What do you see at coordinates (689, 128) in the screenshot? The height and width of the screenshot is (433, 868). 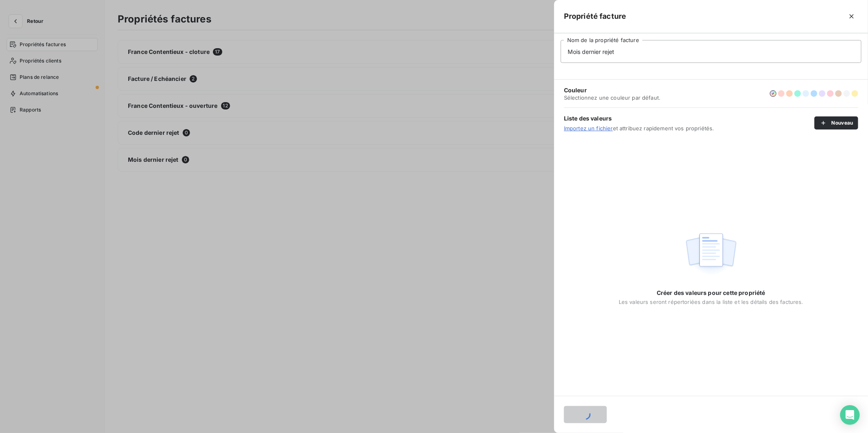 I see `span: et attribuez rapidement vos propriétés.` at bounding box center [689, 128].